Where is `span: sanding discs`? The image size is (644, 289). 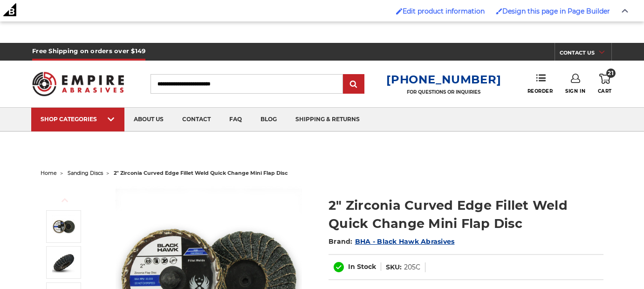 span: sanding discs is located at coordinates (85, 173).